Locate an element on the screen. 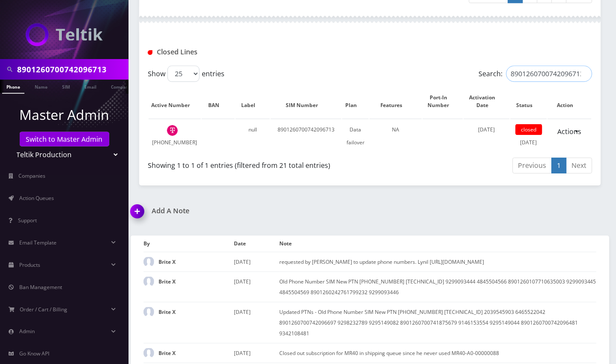 This screenshot has width=616, height=364. th: Label: activate to sort column ascending is located at coordinates (253, 101).